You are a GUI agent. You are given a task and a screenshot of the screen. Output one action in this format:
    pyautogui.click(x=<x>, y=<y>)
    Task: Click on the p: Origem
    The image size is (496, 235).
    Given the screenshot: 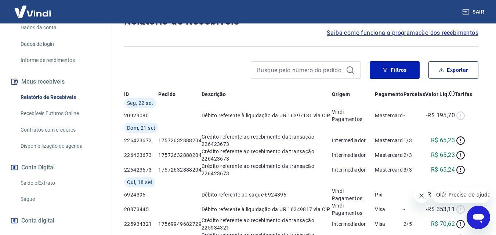 What is the action you would take?
    pyautogui.click(x=341, y=94)
    